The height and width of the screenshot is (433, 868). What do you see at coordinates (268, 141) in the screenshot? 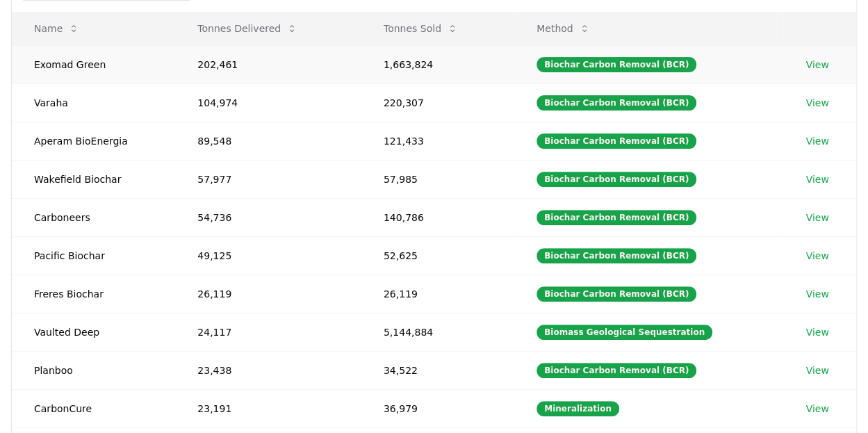
I see `td: 89,548` at bounding box center [268, 141].